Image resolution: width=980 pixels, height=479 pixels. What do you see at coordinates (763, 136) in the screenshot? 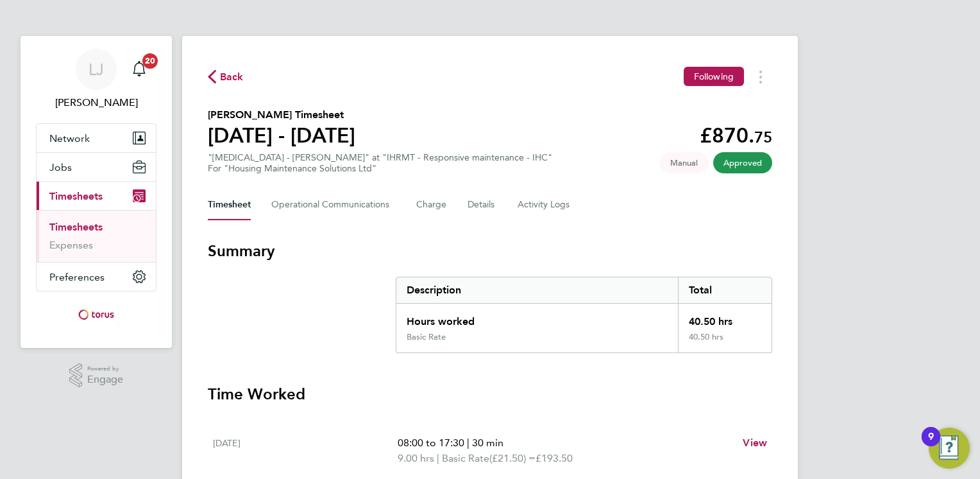
I see `span: 75` at bounding box center [763, 136].